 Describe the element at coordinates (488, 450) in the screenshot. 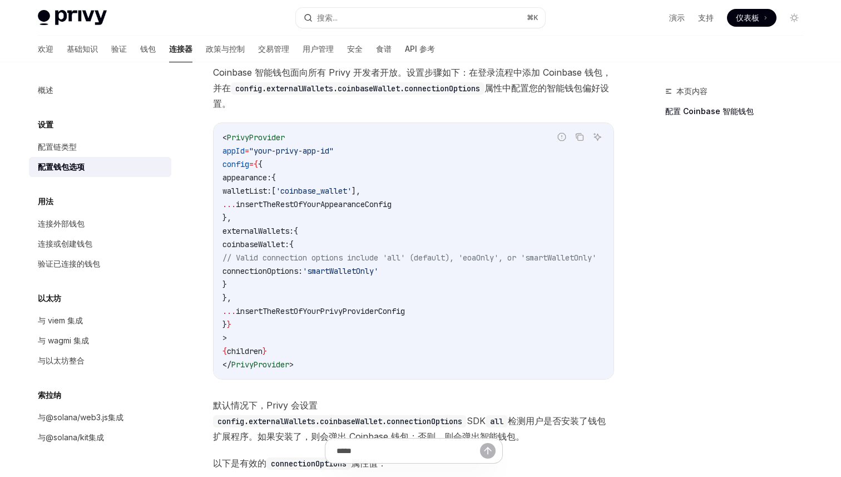

I see `button: 发送消息` at that location.